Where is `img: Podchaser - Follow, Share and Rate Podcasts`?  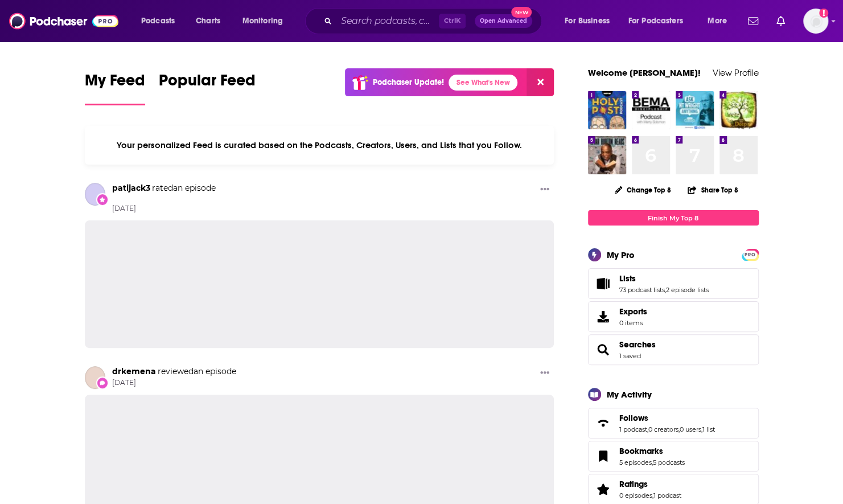 img: Podchaser - Follow, Share and Rate Podcasts is located at coordinates (64, 21).